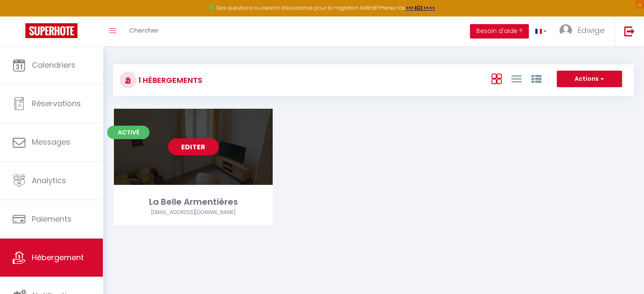 Image resolution: width=644 pixels, height=294 pixels. I want to click on span: Hébergement, so click(57, 258).